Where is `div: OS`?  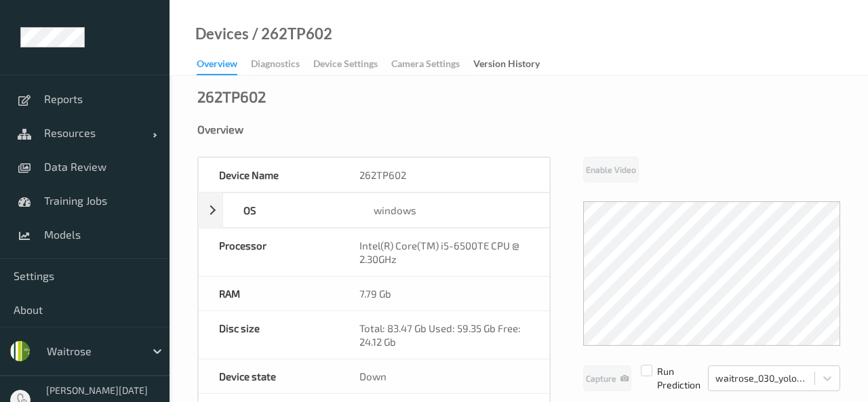
div: OS is located at coordinates (288, 210).